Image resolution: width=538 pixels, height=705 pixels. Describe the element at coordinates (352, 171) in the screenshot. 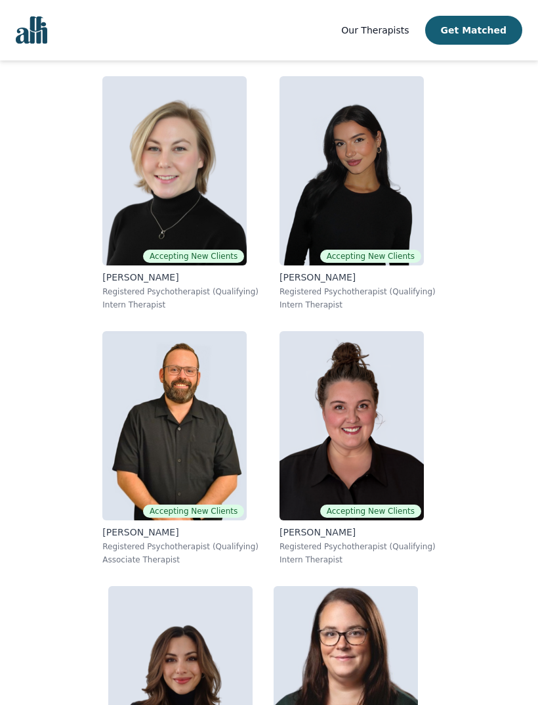

I see `img: Alyssa_Tweedie` at that location.